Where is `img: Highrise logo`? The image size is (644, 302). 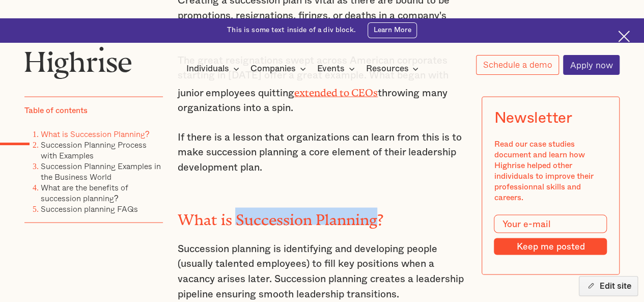
img: Highrise logo is located at coordinates (78, 63).